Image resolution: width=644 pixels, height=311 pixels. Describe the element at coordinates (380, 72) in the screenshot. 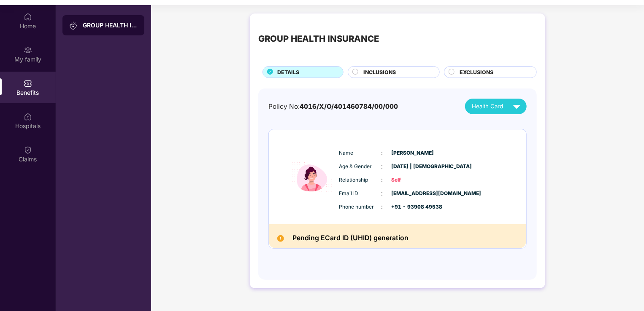

I see `span: INCLUSIONS` at that location.